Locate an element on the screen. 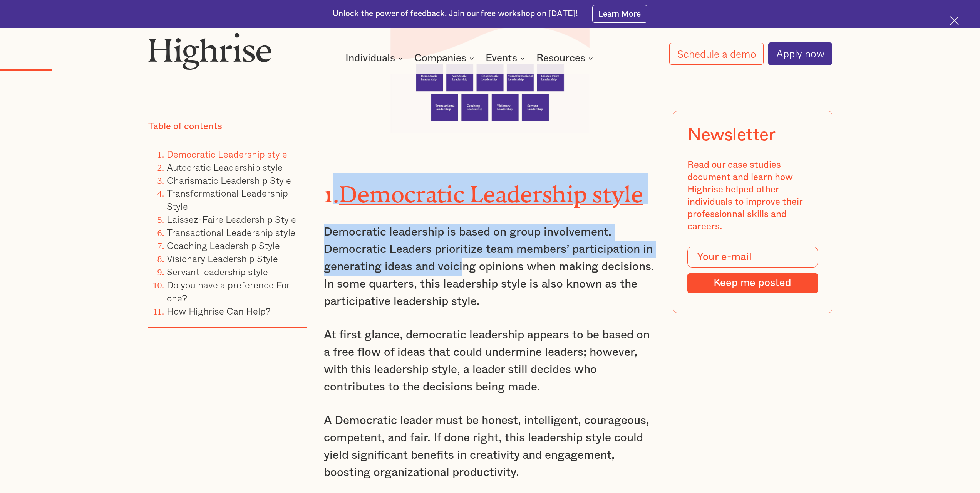  a: Apply now is located at coordinates (801, 54).